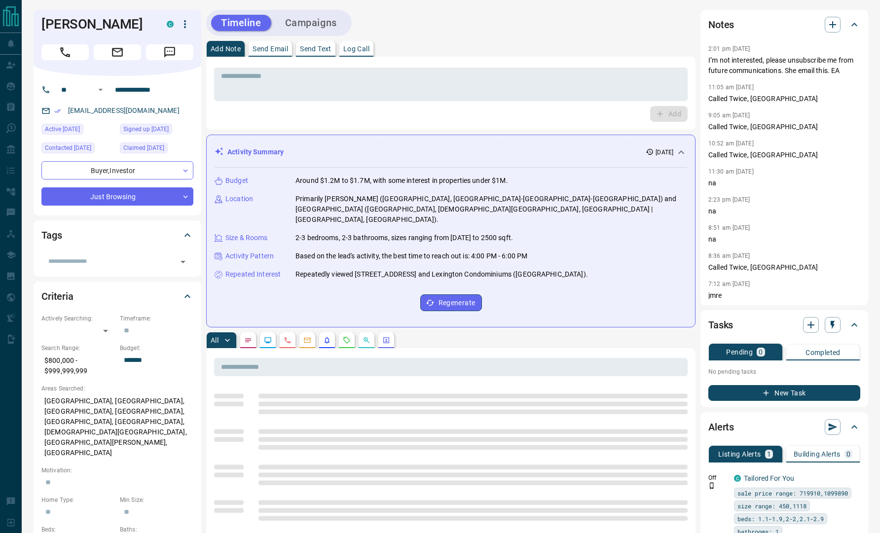  I want to click on p: Building Alerts, so click(817, 454).